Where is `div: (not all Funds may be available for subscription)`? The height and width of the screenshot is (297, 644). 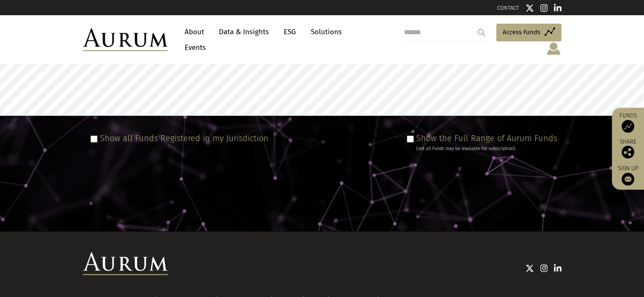
div: (not all Funds may be available for subscription) is located at coordinates (487, 149).